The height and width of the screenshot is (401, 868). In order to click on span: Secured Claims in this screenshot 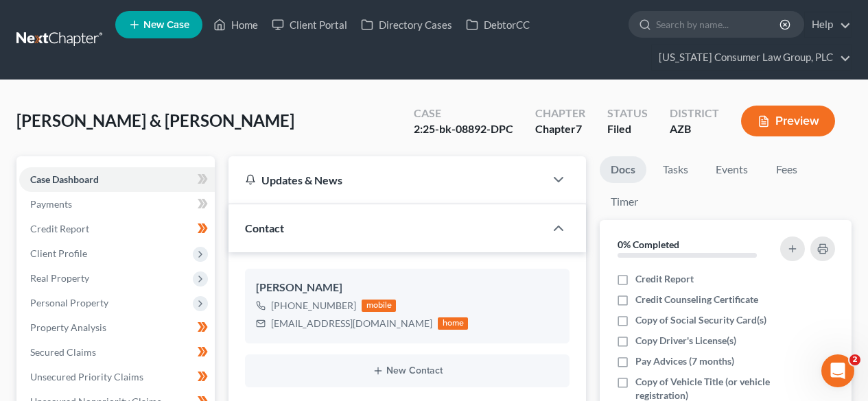, I will do `click(63, 352)`.